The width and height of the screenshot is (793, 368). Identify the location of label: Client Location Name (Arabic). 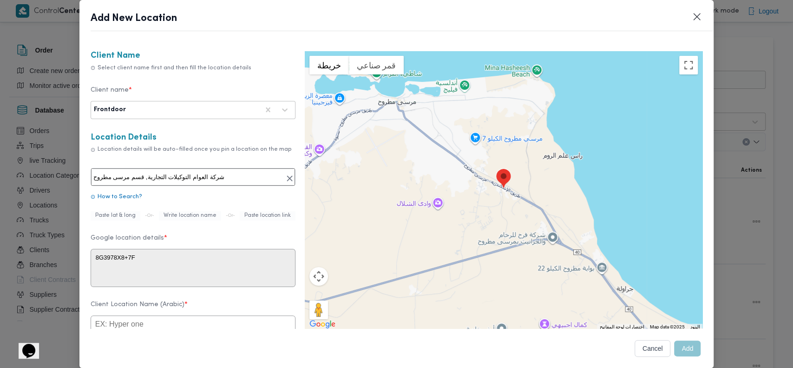
(193, 308).